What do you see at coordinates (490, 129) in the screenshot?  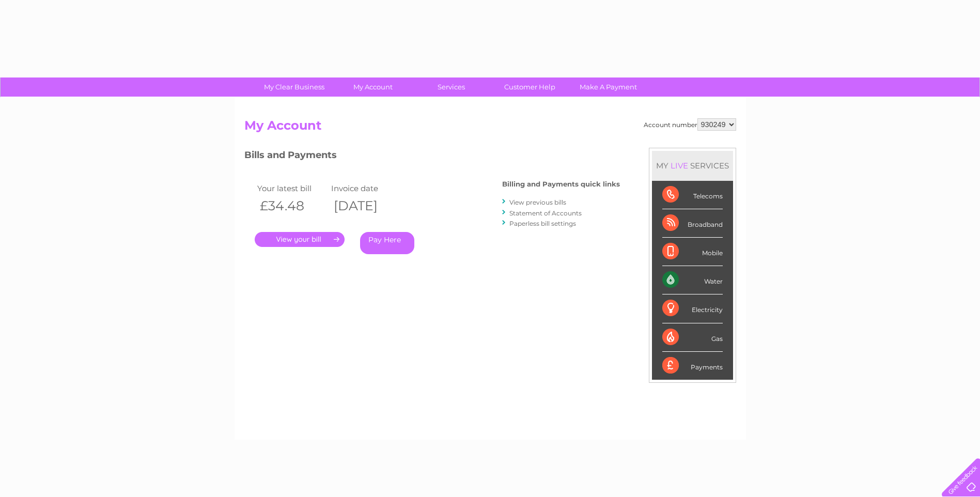 I see `h2: My Account` at bounding box center [490, 129].